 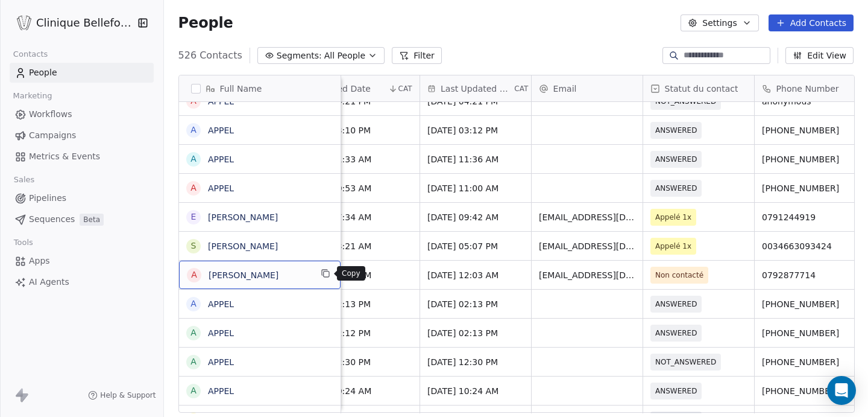 I want to click on span: Sequences, so click(x=52, y=219).